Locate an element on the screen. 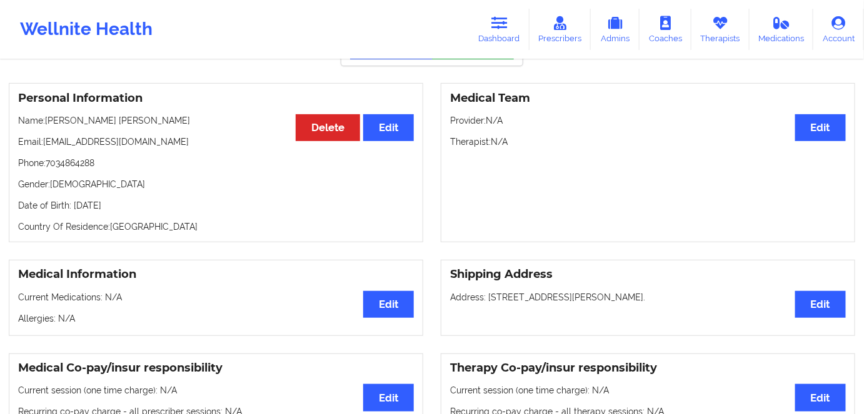  a: Therapists is located at coordinates (720, 29).